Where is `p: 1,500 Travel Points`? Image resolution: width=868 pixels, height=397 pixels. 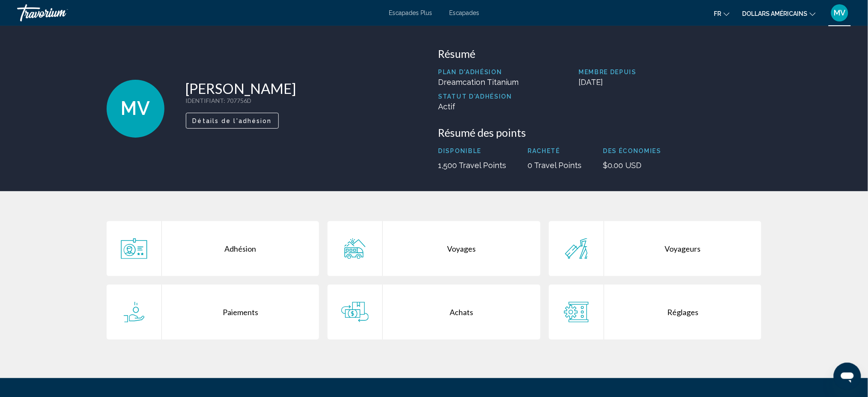 p: 1,500 Travel Points is located at coordinates (472, 165).